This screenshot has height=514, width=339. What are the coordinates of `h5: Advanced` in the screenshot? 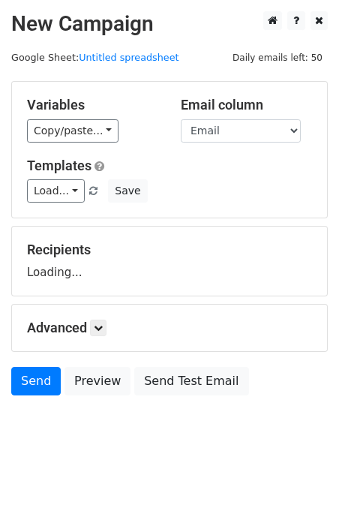 It's located at (169, 328).